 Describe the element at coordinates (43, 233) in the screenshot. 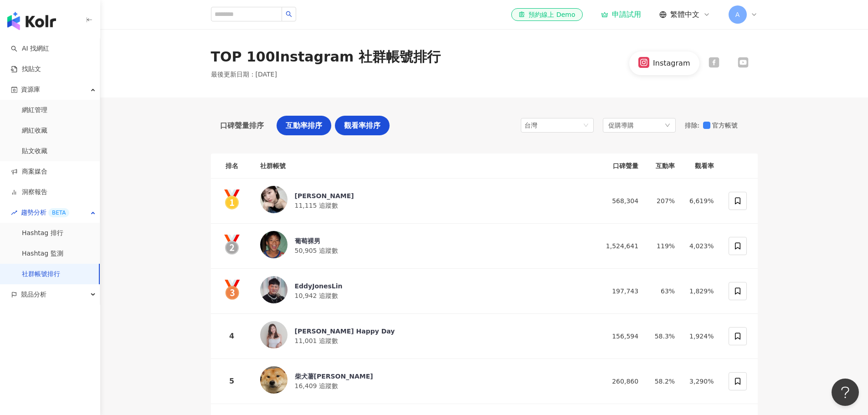

I see `a: Hashtag 排行` at that location.